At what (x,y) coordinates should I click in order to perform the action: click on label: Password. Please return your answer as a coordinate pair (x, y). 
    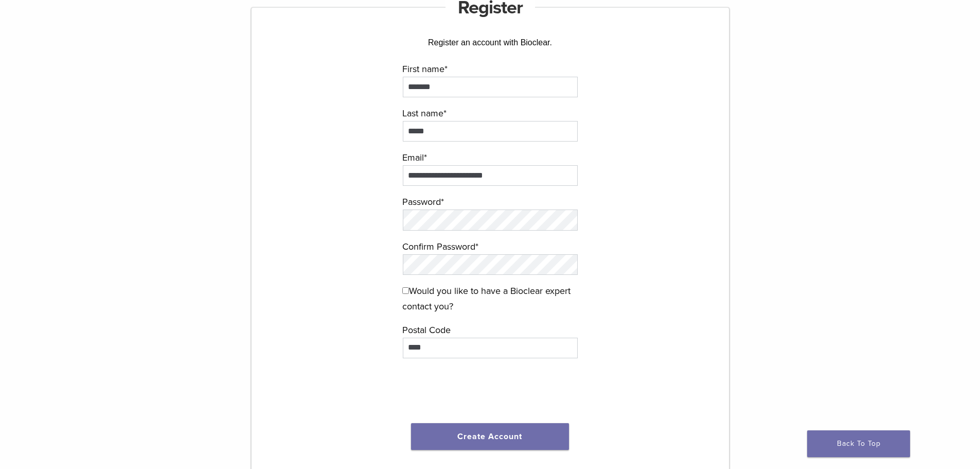
    Looking at the image, I should click on (490, 202).